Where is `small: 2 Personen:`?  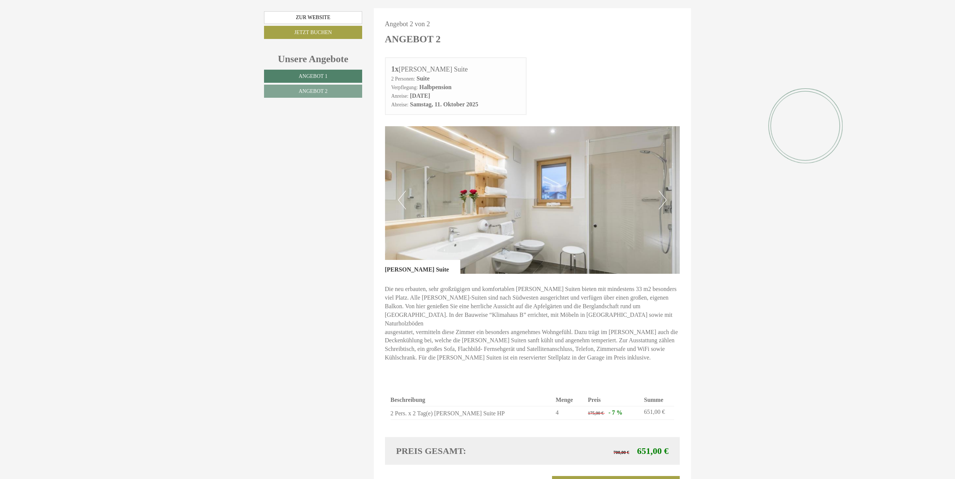
small: 2 Personen: is located at coordinates (404, 79).